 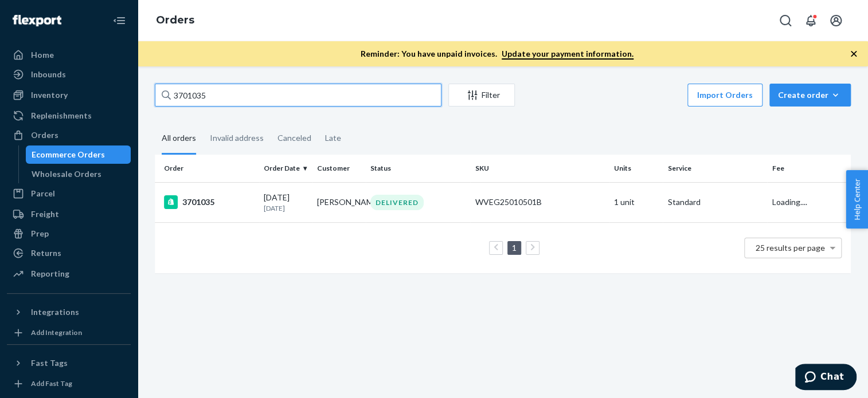 What do you see at coordinates (179, 139) in the screenshot?
I see `div: All orders` at bounding box center [179, 139].